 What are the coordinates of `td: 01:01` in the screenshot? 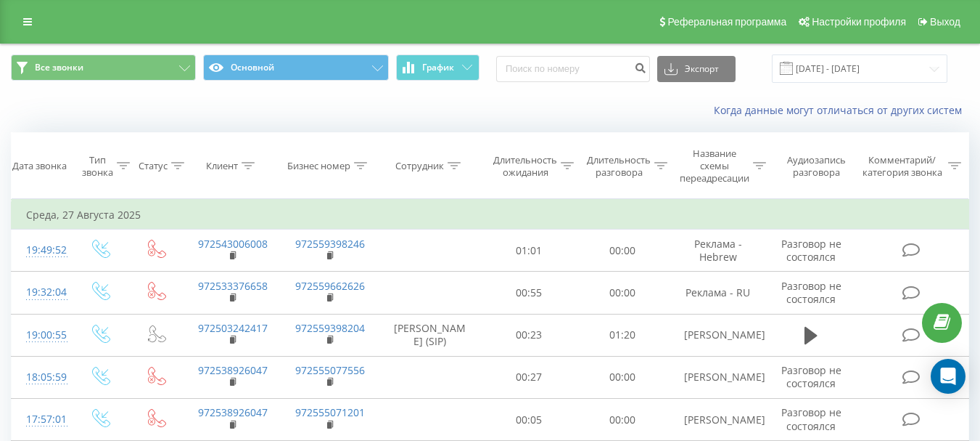 It's located at (529, 251).